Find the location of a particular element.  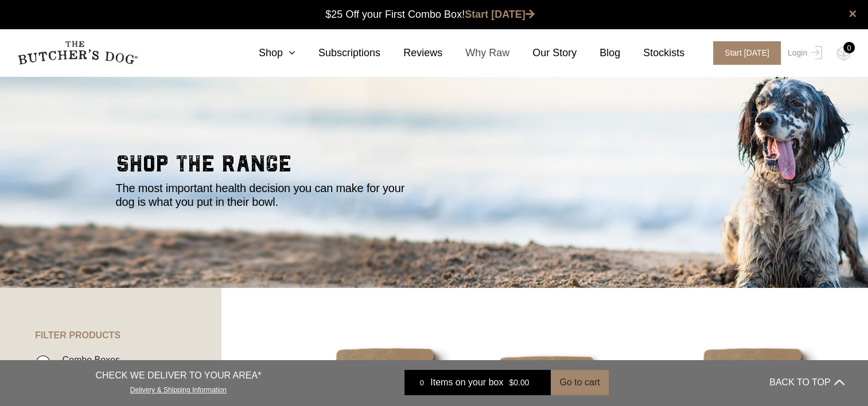

span: Items on your box is located at coordinates (466, 383).